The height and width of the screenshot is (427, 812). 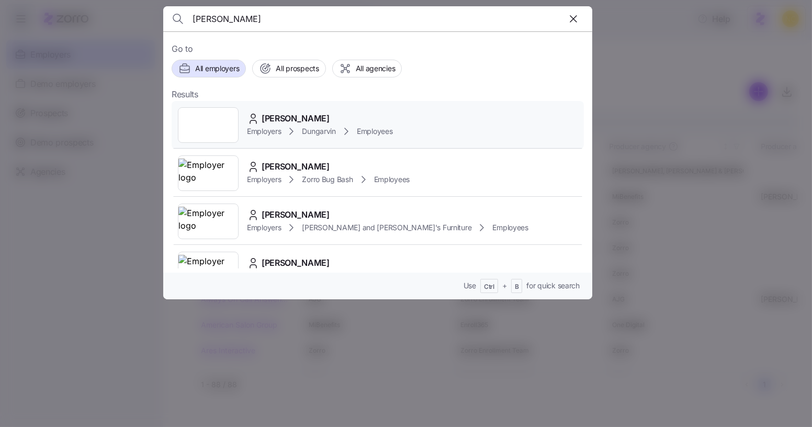 What do you see at coordinates (289, 69) in the screenshot?
I see `button: All prospects` at bounding box center [289, 69].